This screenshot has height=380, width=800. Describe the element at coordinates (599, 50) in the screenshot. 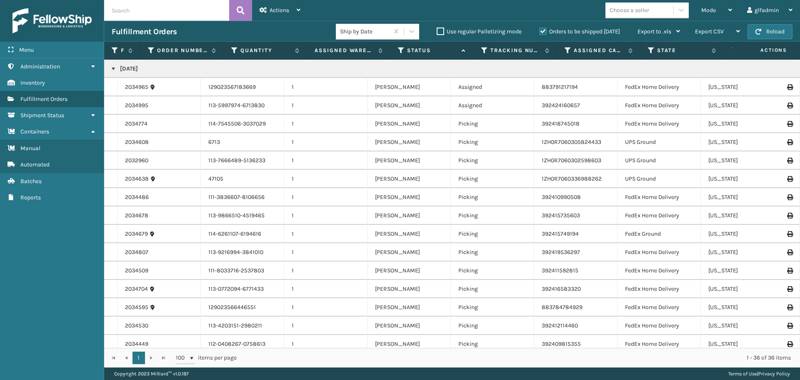

I see `label: Assigned Carrier Service` at that location.